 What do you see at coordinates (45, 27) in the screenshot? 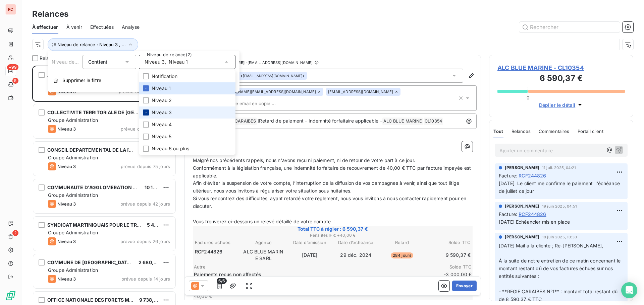
I see `span: À effectuer` at bounding box center [45, 27].